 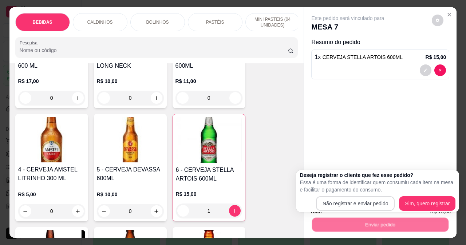 I want to click on button: Close, so click(x=450, y=15).